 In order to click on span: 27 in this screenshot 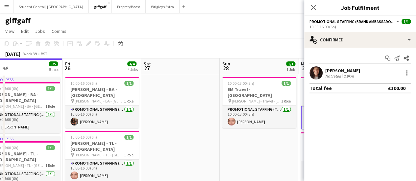, I will do `click(147, 68)`.